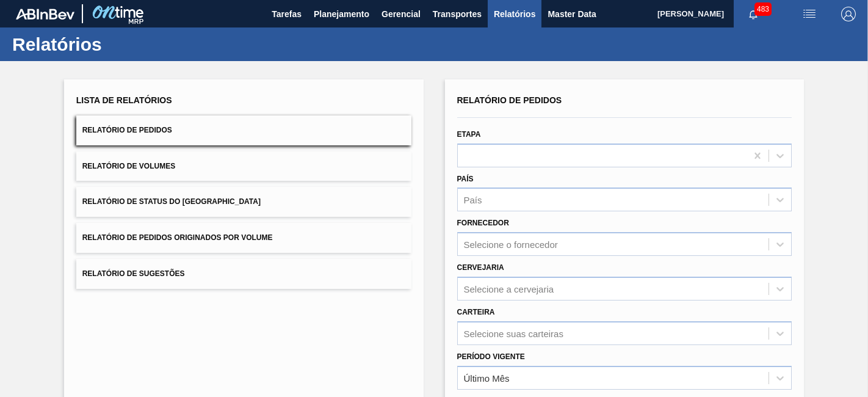 The height and width of the screenshot is (397, 868). Describe the element at coordinates (243, 130) in the screenshot. I see `button: Relatório de Pedidos` at that location.